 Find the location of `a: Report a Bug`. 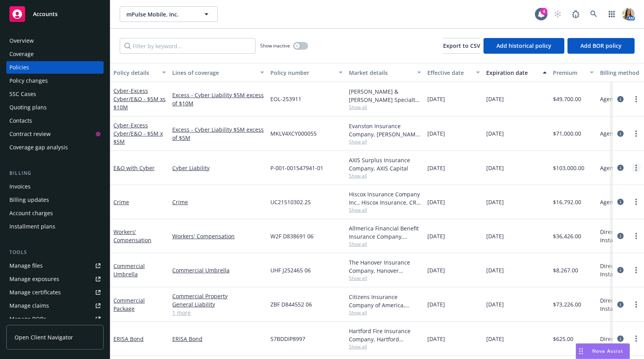

a: Report a Bug is located at coordinates (576, 14).